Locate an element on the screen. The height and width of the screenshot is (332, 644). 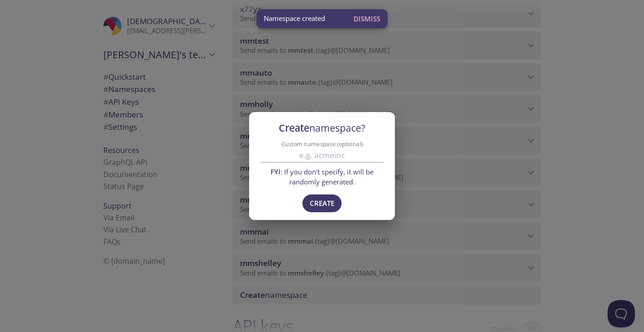
span: FYI is located at coordinates (276, 172).